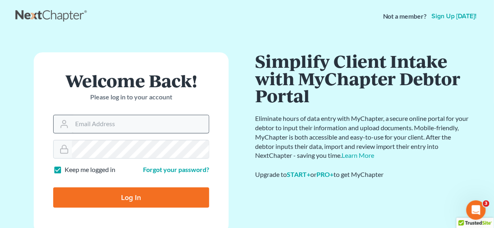 The height and width of the screenshot is (228, 494). I want to click on p: Eliminate hours of data entry with MyChapter, a secure online portal for your debtor to input the..., so click(363, 137).